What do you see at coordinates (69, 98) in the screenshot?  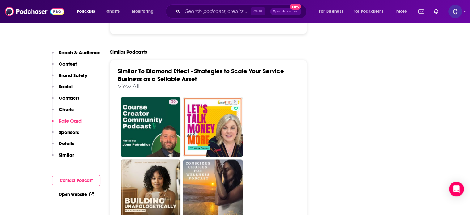 I see `p: Contacts` at bounding box center [69, 98].